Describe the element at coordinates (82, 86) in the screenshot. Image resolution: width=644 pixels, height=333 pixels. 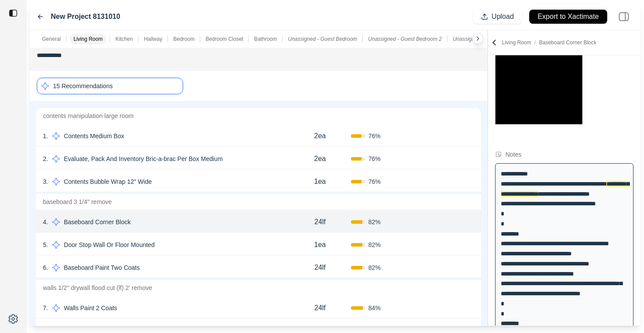
I see `p: 15 Recommendations` at that location.